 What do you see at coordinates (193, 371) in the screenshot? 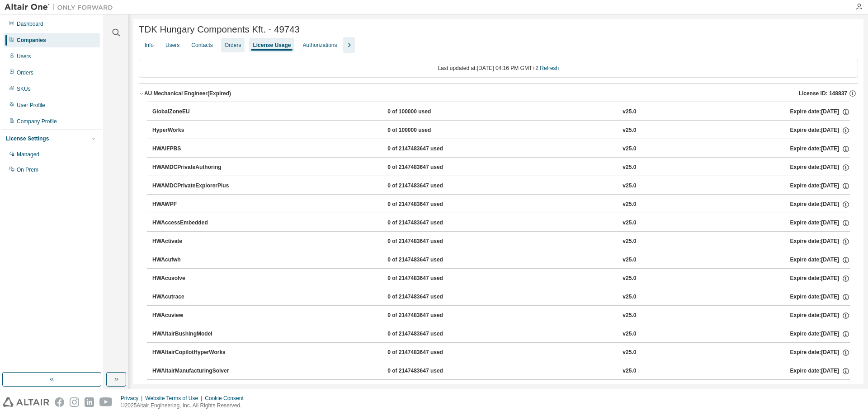
I see `div: HWAltairManufacturingSolver` at bounding box center [193, 371].